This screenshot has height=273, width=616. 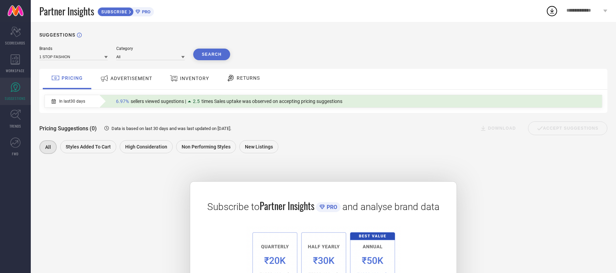 I want to click on div: Open download list, so click(x=552, y=11).